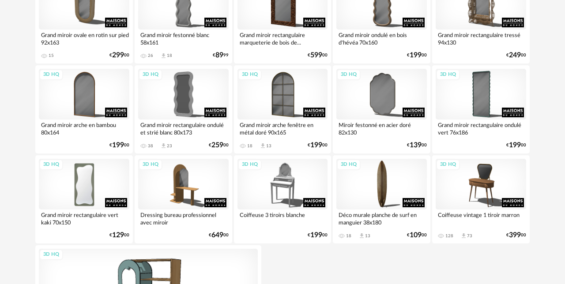 The image size is (565, 284). What do you see at coordinates (84, 38) in the screenshot?
I see `div: Grand miroir ovale en rotin sur pied 92x163` at bounding box center [84, 38].